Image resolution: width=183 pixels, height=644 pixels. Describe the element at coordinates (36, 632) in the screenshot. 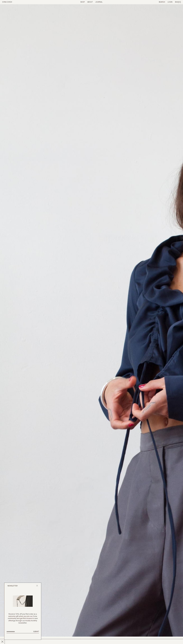

I see `span: Submit` at that location.